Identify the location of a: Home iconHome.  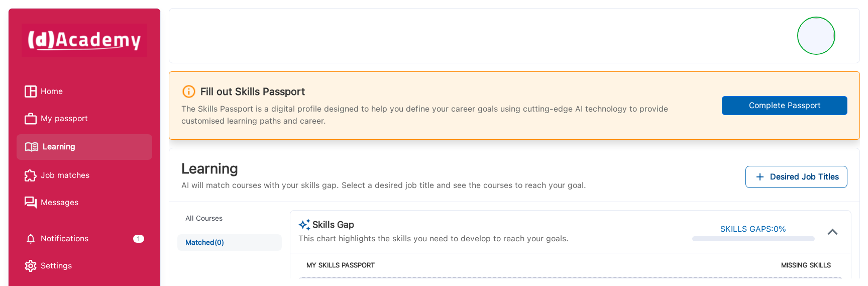
(84, 91).